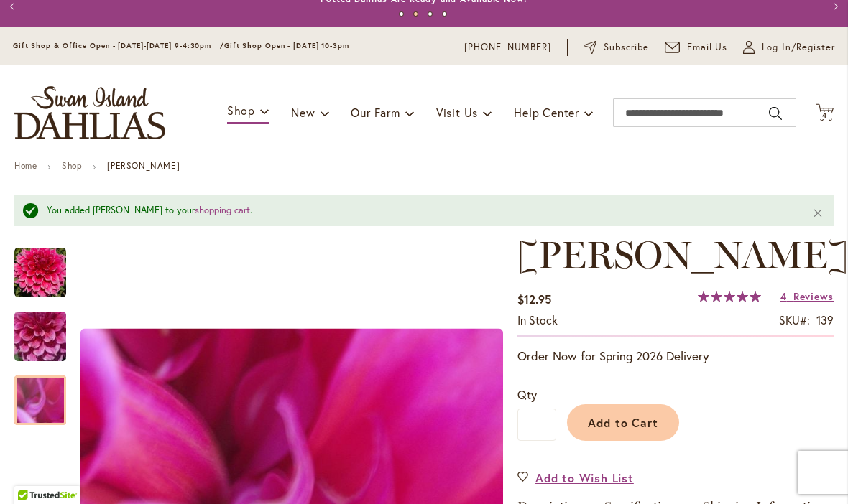 The height and width of the screenshot is (504, 848). What do you see at coordinates (429, 14) in the screenshot?
I see `button: 3 of 4` at bounding box center [429, 14].